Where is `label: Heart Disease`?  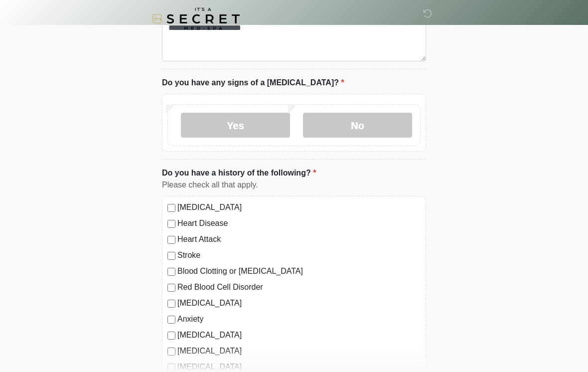
label: Heart Disease is located at coordinates (299, 223).